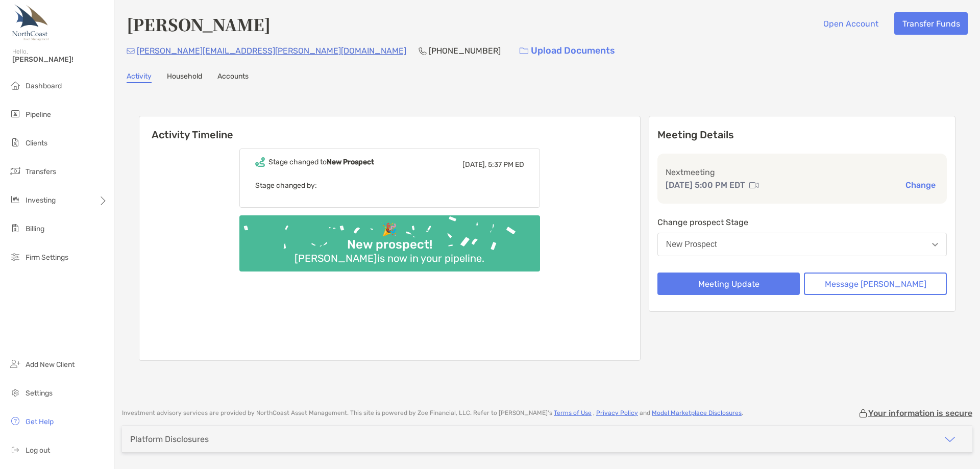 The width and height of the screenshot is (980, 469). I want to click on span: Dashboard, so click(43, 85).